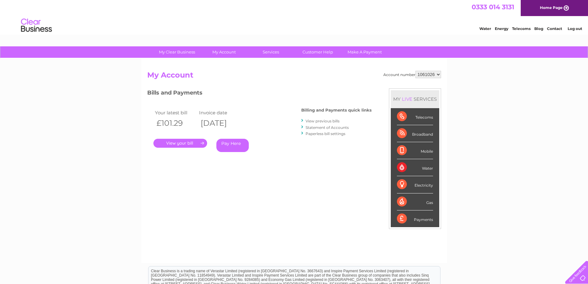 The height and width of the screenshot is (284, 588). What do you see at coordinates (259, 94) in the screenshot?
I see `h3: Bills and Payments` at bounding box center [259, 94].